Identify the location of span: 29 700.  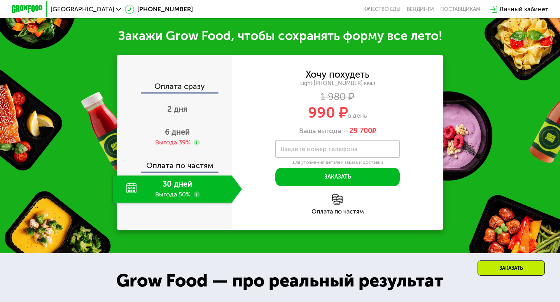
(360, 131).